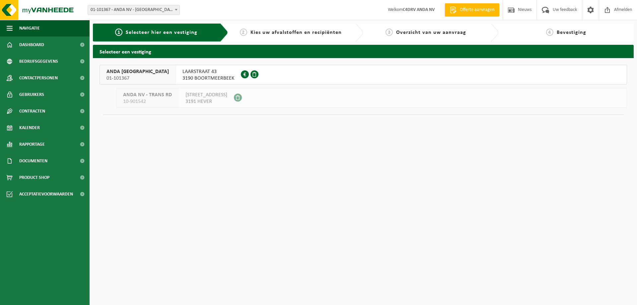 The width and height of the screenshot is (637, 305). What do you see at coordinates (30, 28) in the screenshot?
I see `span: Navigatie` at bounding box center [30, 28].